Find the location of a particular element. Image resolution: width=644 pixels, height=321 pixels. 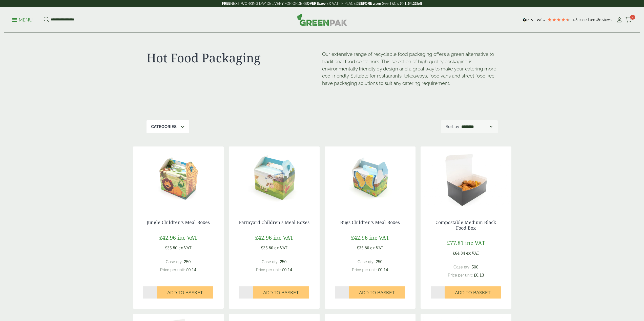

a: Jungle Childrens Meal Box v2 is located at coordinates (178, 178).